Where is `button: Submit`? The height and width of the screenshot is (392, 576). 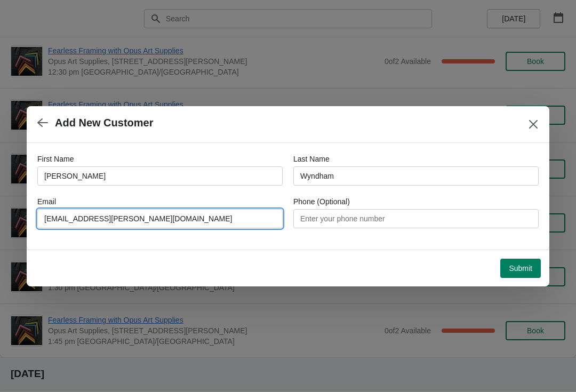 button: Submit is located at coordinates (521, 268).